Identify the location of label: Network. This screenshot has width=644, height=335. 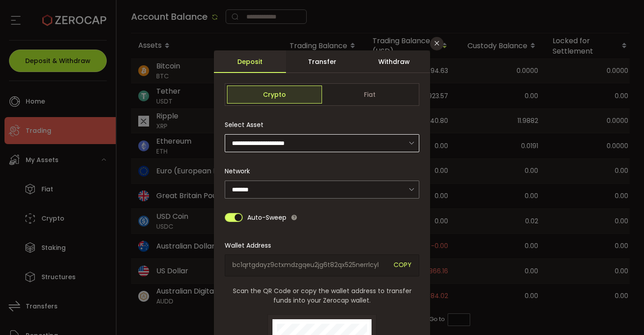
(240, 171).